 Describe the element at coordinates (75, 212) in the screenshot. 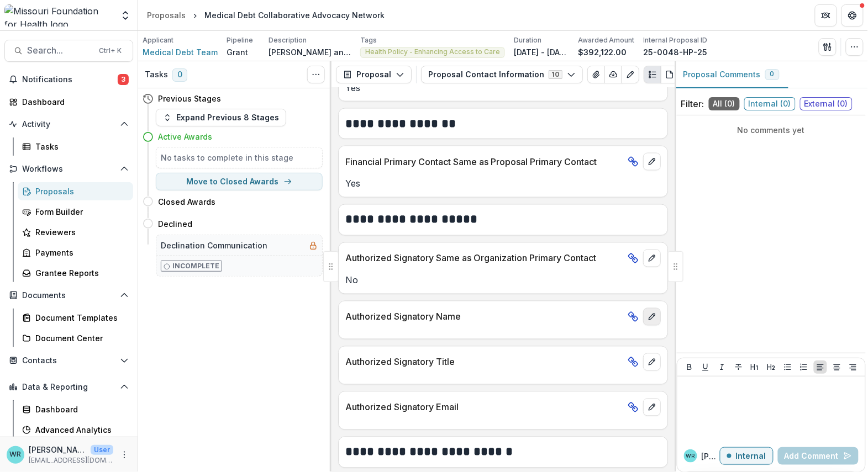

I see `a: Form Builder` at that location.